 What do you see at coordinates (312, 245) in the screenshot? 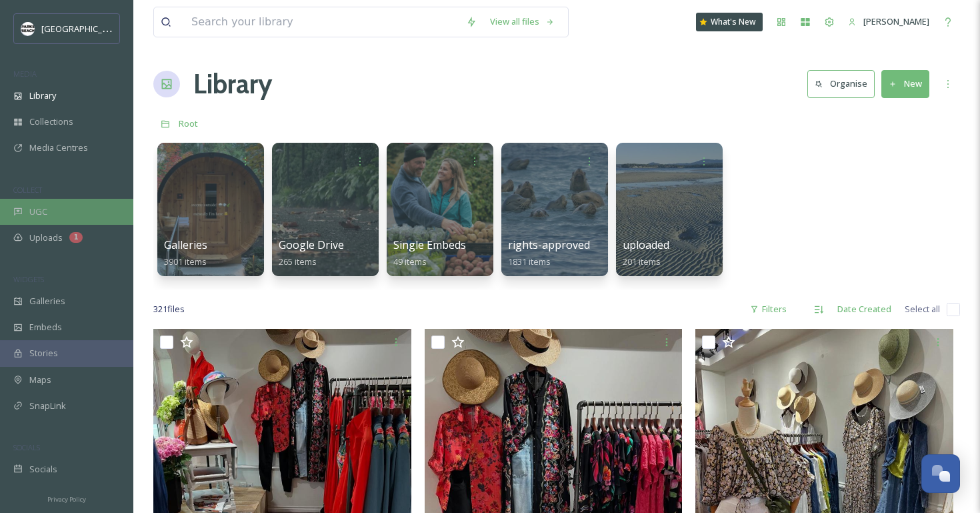
I see `span: Google Drive` at bounding box center [312, 245].